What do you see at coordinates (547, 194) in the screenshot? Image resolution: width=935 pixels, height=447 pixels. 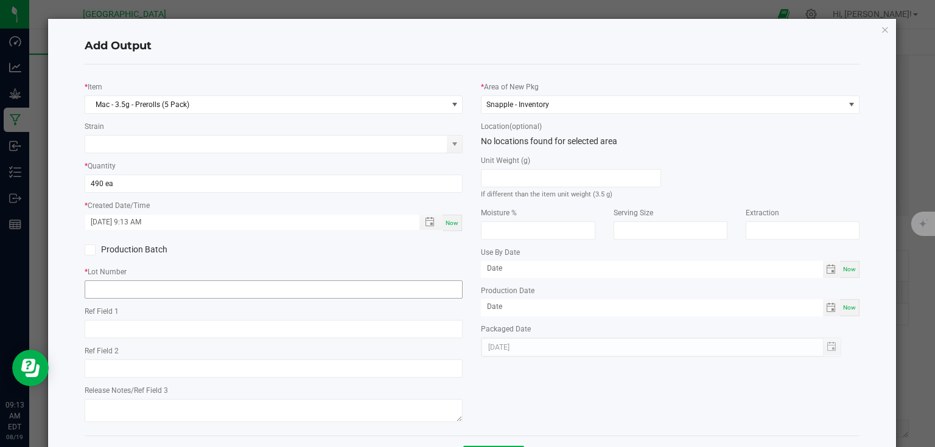 I see `small: If different than the item unit weight (3.5 g)` at bounding box center [547, 194].